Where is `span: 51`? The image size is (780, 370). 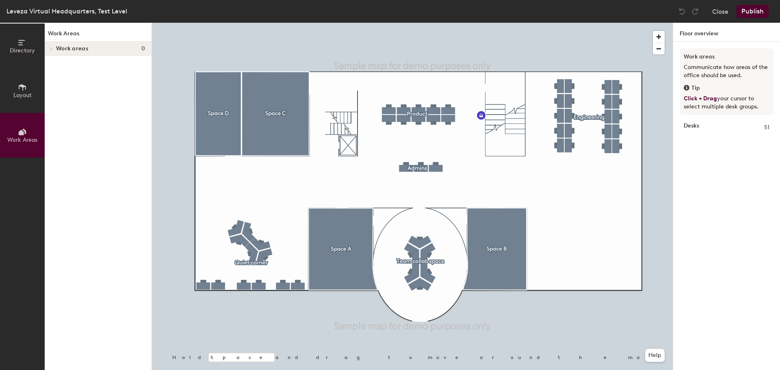
span: 51 is located at coordinates (766, 128).